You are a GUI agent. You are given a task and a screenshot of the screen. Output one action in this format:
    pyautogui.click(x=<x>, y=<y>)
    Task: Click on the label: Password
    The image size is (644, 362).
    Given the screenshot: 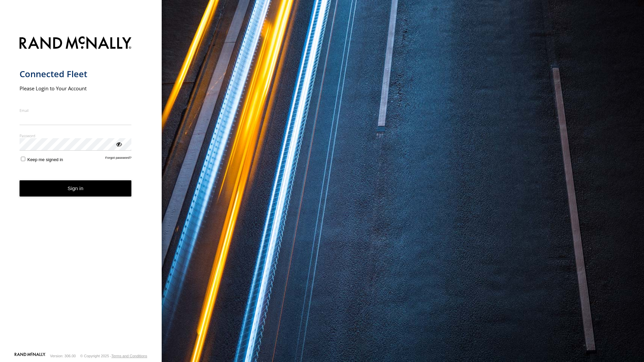 What is the action you would take?
    pyautogui.click(x=76, y=136)
    